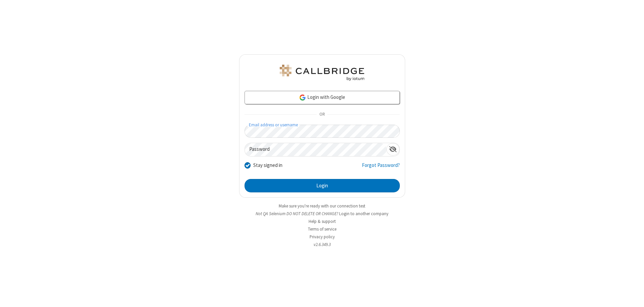 The height and width of the screenshot is (307, 644). I want to click on input: Password, so click(316, 149).